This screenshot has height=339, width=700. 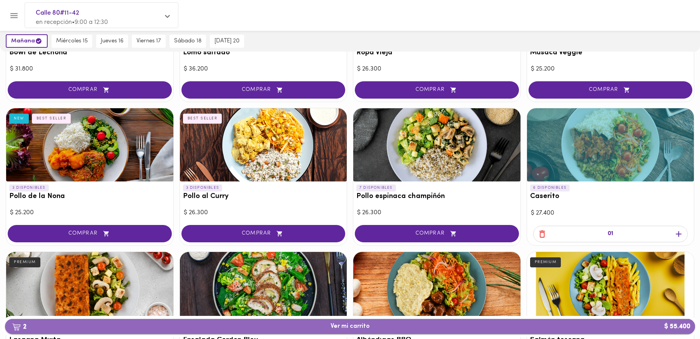 What do you see at coordinates (19, 118) in the screenshot?
I see `div: NEW` at bounding box center [19, 118].